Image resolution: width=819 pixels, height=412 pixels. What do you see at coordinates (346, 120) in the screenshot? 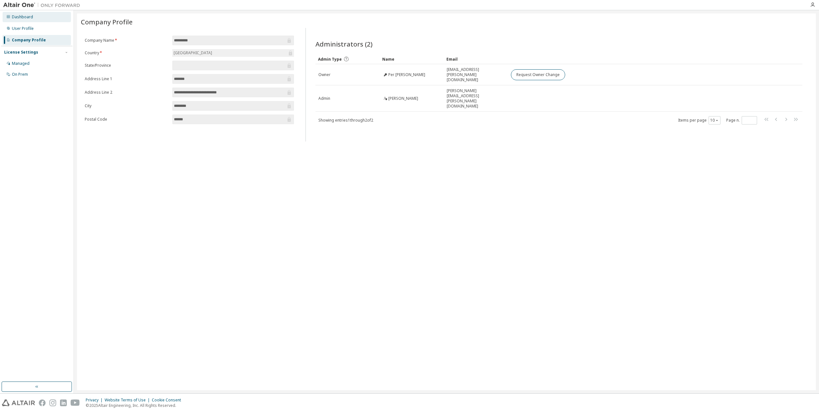
I see `span: Showing entries 1 through 2 of 2` at bounding box center [346, 120].